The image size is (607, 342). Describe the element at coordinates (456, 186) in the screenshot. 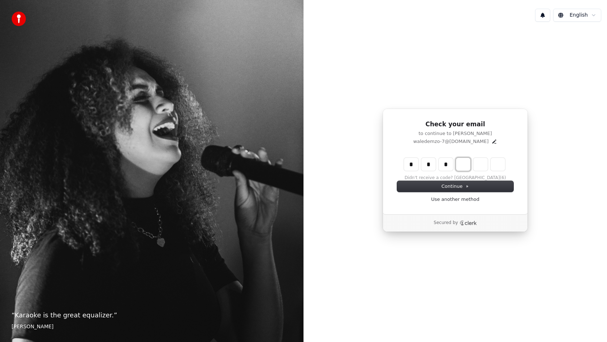

I see `span: Continue` at that location.